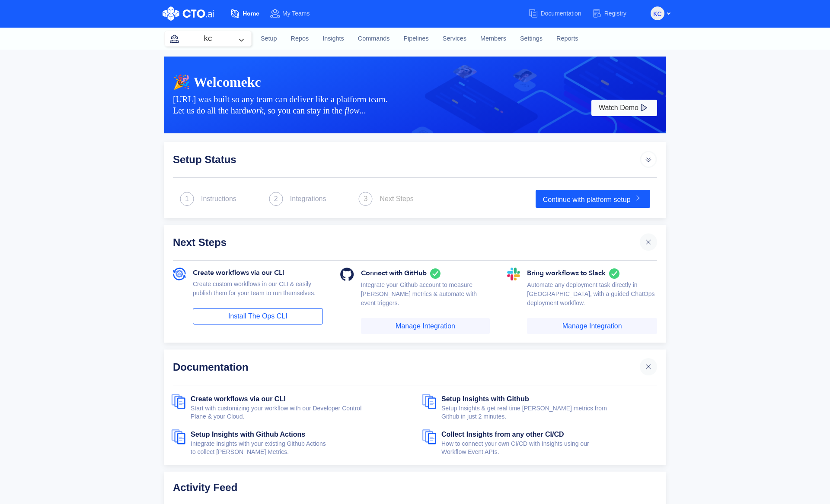 This screenshot has height=504, width=830. What do you see at coordinates (592, 199) in the screenshot?
I see `a: Continue with platform setup` at bounding box center [592, 199].